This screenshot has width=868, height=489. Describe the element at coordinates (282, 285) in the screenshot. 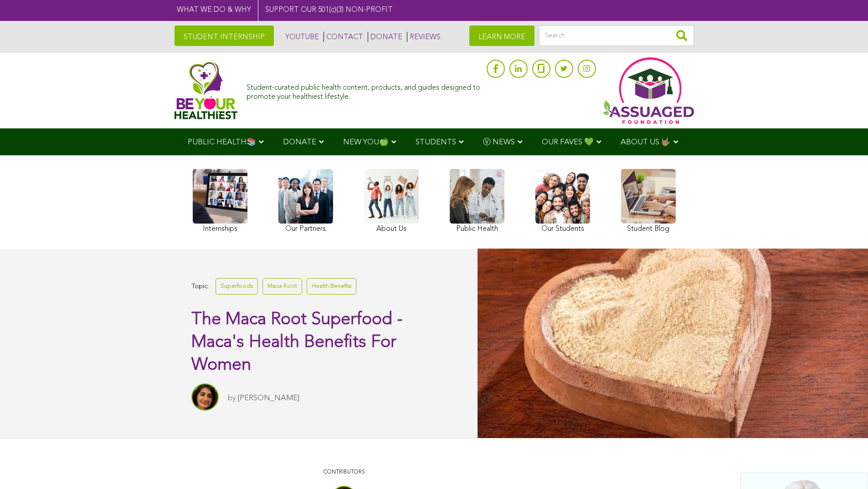

I see `a: Maca Root` at that location.